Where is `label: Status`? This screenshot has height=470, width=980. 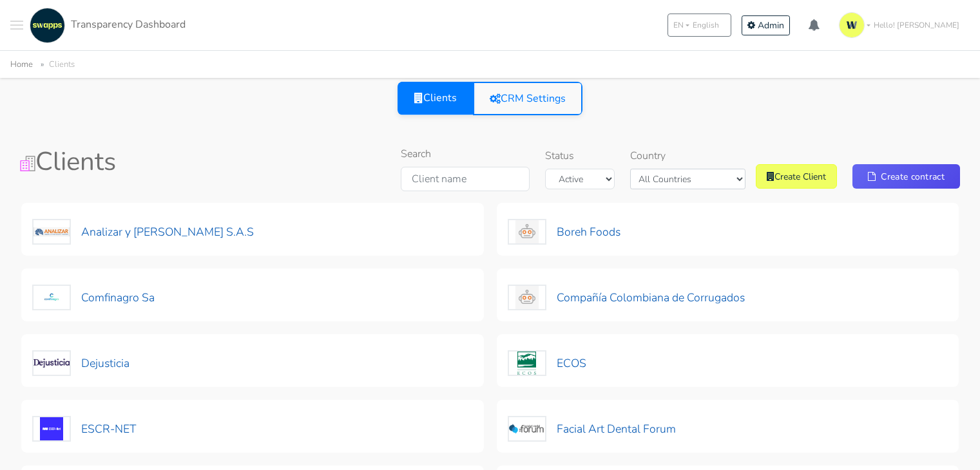 label: Status is located at coordinates (559, 156).